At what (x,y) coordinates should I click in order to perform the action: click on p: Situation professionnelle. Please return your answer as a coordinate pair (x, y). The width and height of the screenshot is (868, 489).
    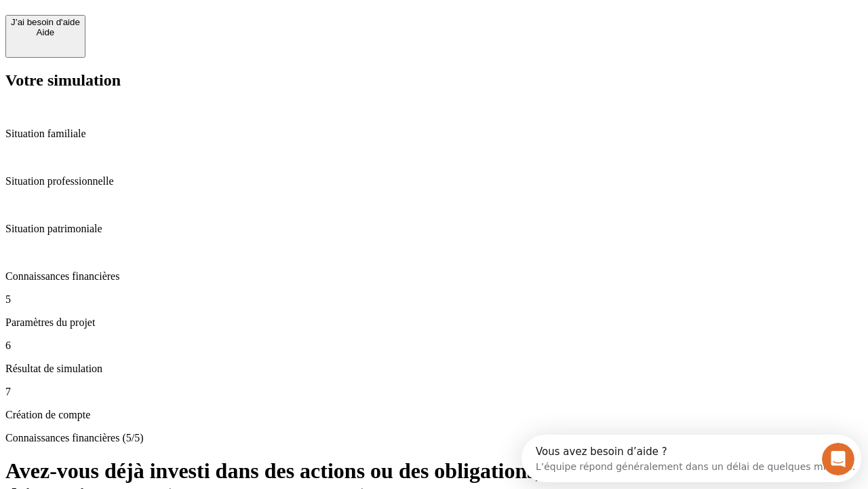
    Looking at the image, I should click on (434, 181).